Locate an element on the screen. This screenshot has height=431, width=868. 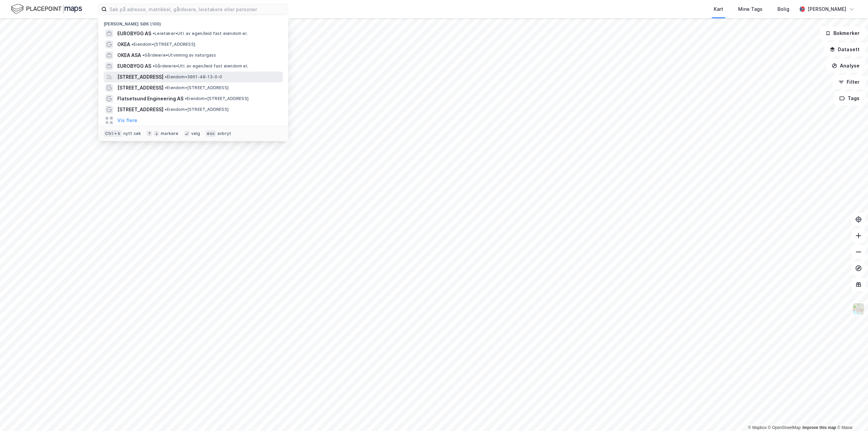
span: OKEA ASA is located at coordinates (129, 55).